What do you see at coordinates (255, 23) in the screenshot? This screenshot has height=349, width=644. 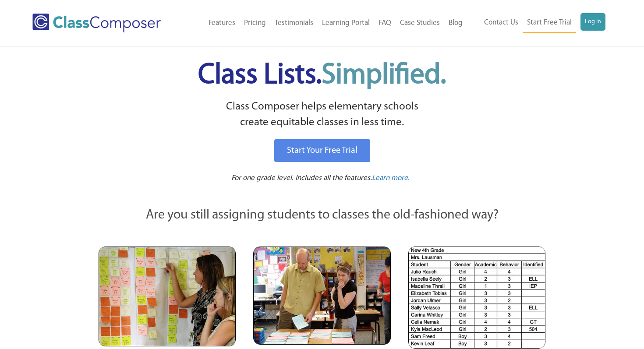 I see `a: Pricing` at bounding box center [255, 23].